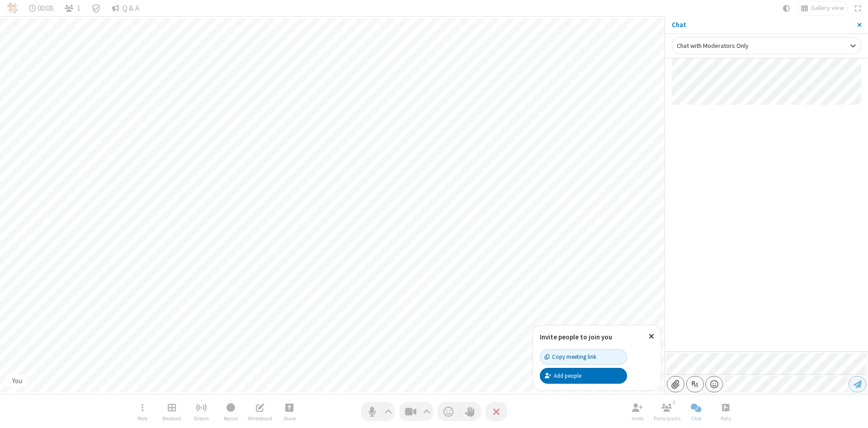 The width and height of the screenshot is (868, 428). Describe the element at coordinates (696, 411) in the screenshot. I see `button: Close chat` at that location.